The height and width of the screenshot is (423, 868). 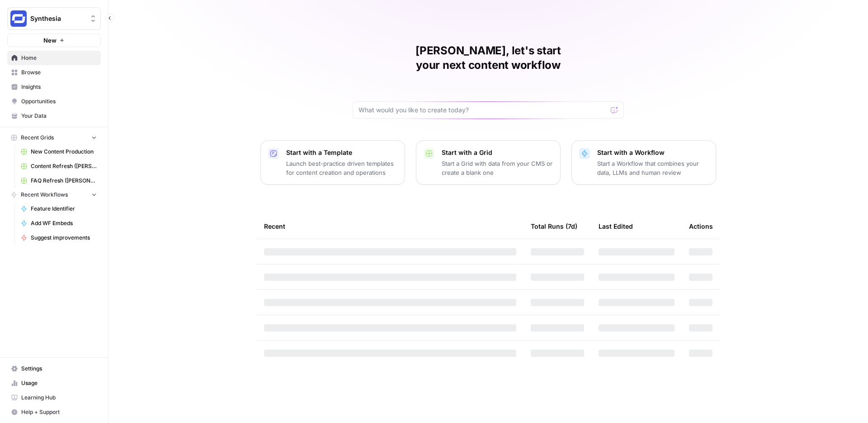 I want to click on a: Your Data, so click(x=54, y=116).